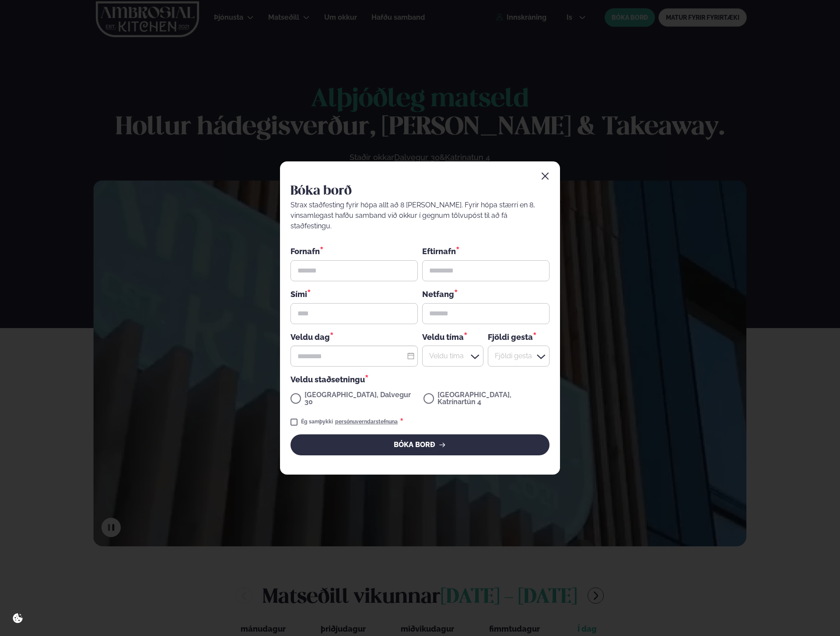 The width and height of the screenshot is (840, 636). What do you see at coordinates (354, 294) in the screenshot?
I see `div: Sími` at bounding box center [354, 294].